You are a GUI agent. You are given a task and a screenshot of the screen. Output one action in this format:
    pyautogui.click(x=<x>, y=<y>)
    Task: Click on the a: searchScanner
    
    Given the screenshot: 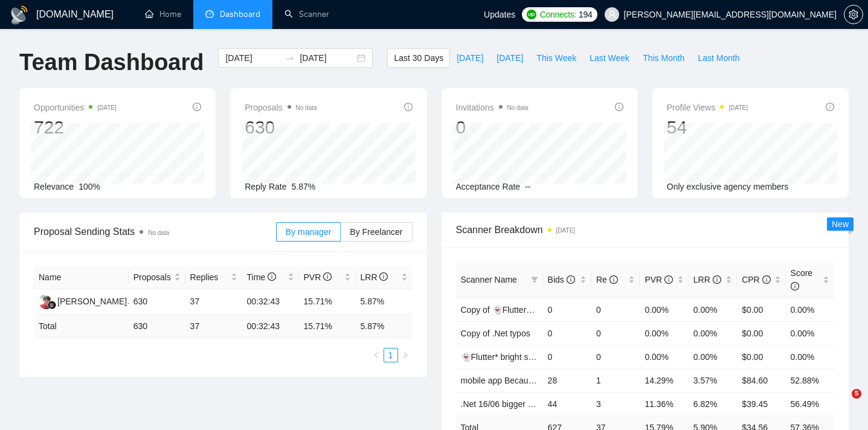 What is the action you would take?
    pyautogui.click(x=307, y=14)
    